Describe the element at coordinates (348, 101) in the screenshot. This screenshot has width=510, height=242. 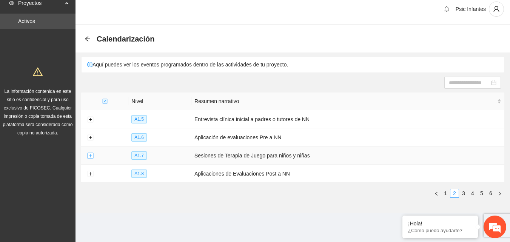
I see `th: Resumen narrativo` at that location.